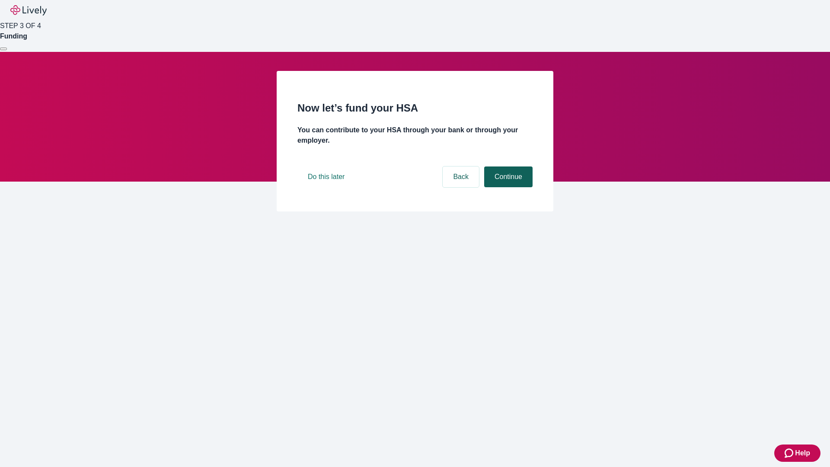  I want to click on h4: You can contribute to your HSA through your bank or through your employer., so click(415, 135).